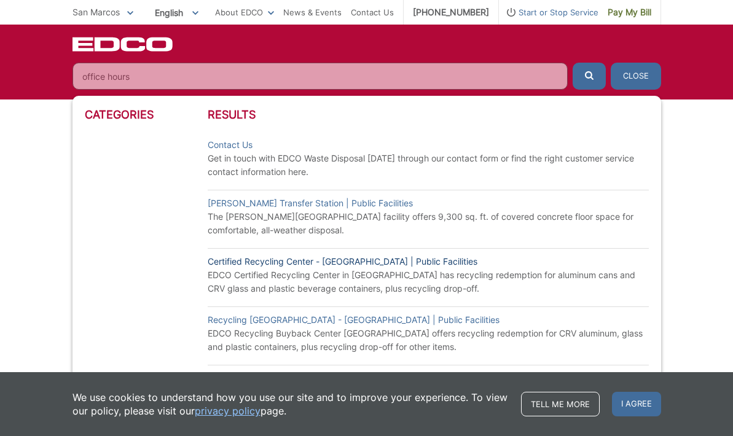  Describe the element at coordinates (560, 404) in the screenshot. I see `a: Tell me more` at that location.